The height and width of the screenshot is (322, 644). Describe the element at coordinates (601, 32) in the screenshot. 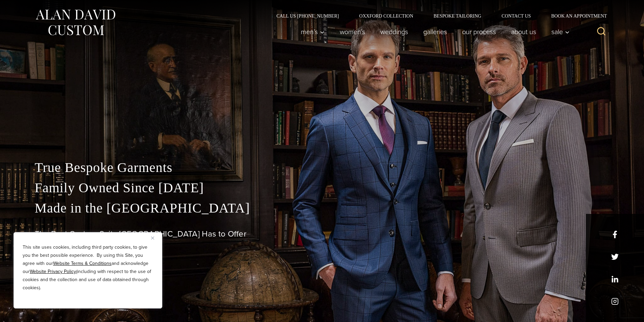

I see `button: View Search Form` at that location.